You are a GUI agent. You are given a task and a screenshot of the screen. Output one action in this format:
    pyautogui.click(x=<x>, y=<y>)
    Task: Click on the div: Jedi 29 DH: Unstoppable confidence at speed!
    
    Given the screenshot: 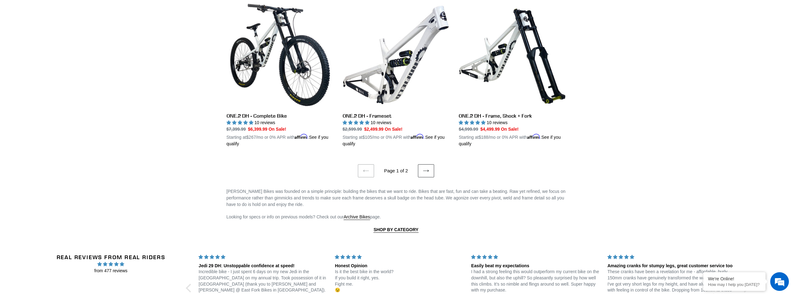 What is the action you would take?
    pyautogui.click(x=263, y=266)
    